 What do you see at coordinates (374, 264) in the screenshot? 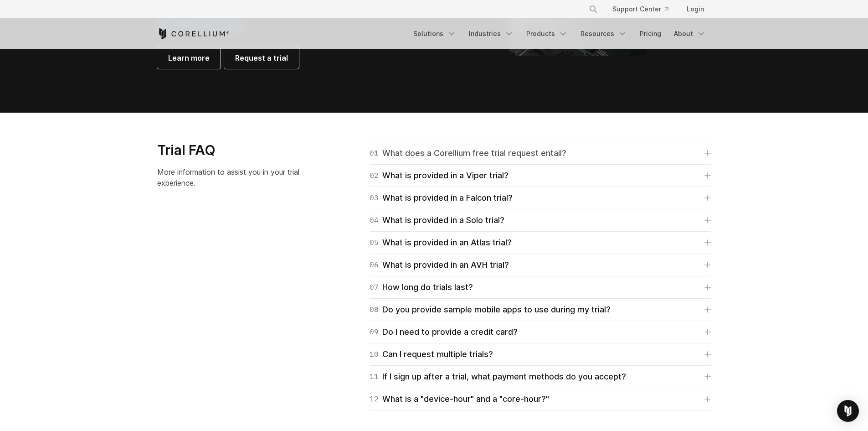
I see `span: 06` at bounding box center [374, 264].